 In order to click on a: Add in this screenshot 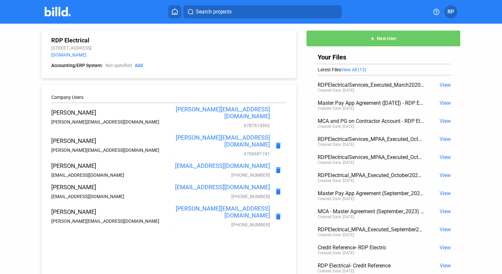, I will do `click(139, 66)`.